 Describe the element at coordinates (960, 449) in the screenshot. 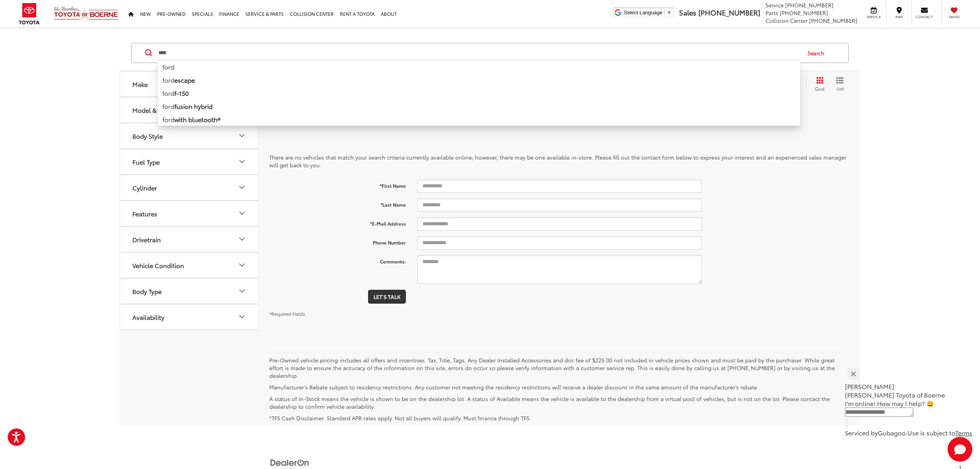

I see `button: Toggle Chat Window` at that location.